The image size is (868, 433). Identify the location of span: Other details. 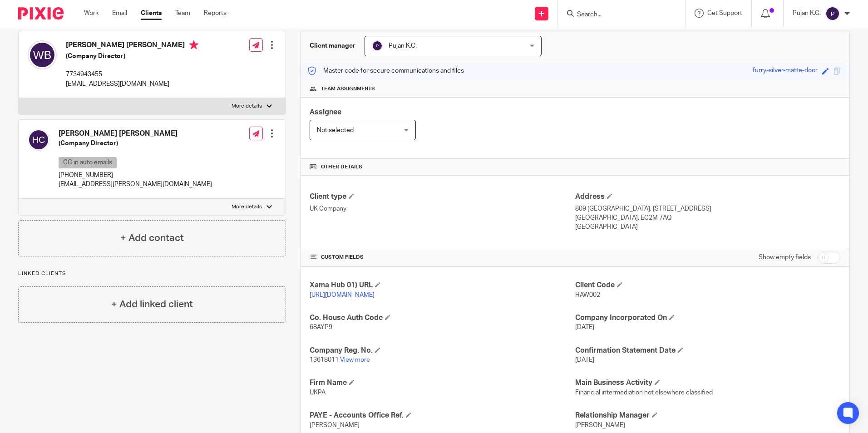
(341, 167).